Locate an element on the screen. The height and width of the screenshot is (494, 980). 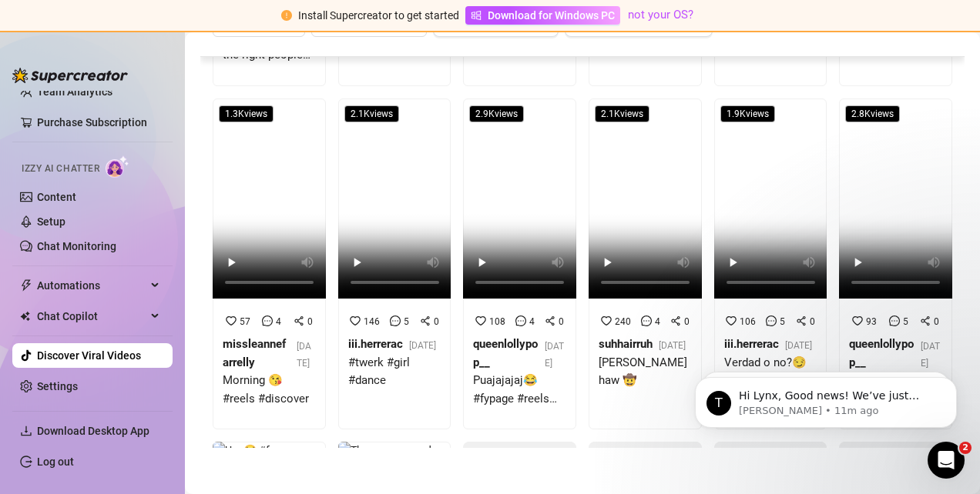
span: thunderbolt is located at coordinates (26, 286).